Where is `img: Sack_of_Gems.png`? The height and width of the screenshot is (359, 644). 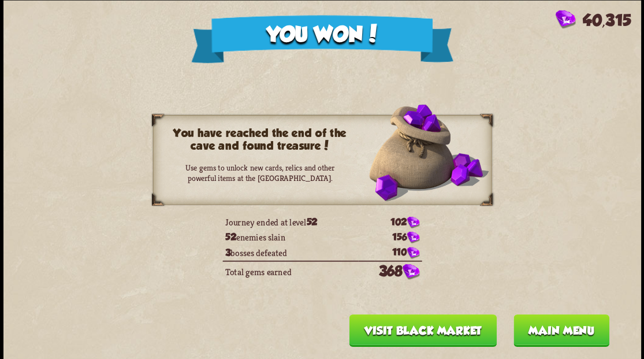
img: Sack_of_Gems.png is located at coordinates (429, 153).